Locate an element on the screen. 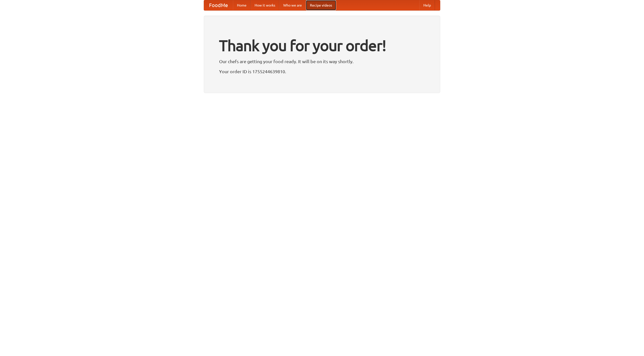  a: Home is located at coordinates (242, 6).